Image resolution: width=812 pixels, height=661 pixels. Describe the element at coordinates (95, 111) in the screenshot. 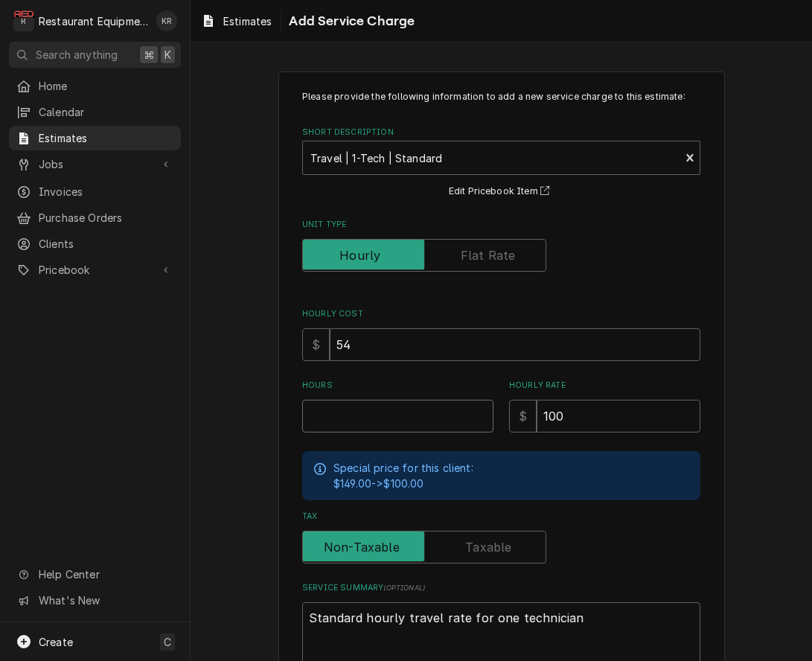

I see `a: Calendar` at that location.